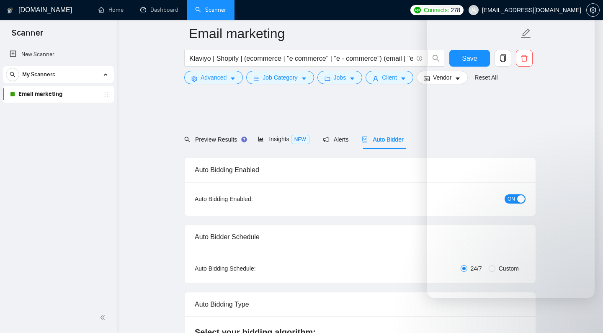 Image resolution: width=603 pixels, height=333 pixels. Describe the element at coordinates (336, 139) in the screenshot. I see `span: Alerts` at that location.